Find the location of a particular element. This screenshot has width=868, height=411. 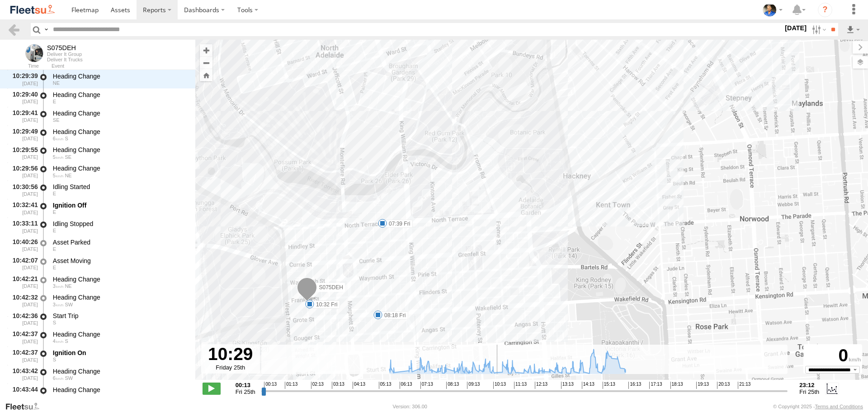

div: Event is located at coordinates (123, 67).